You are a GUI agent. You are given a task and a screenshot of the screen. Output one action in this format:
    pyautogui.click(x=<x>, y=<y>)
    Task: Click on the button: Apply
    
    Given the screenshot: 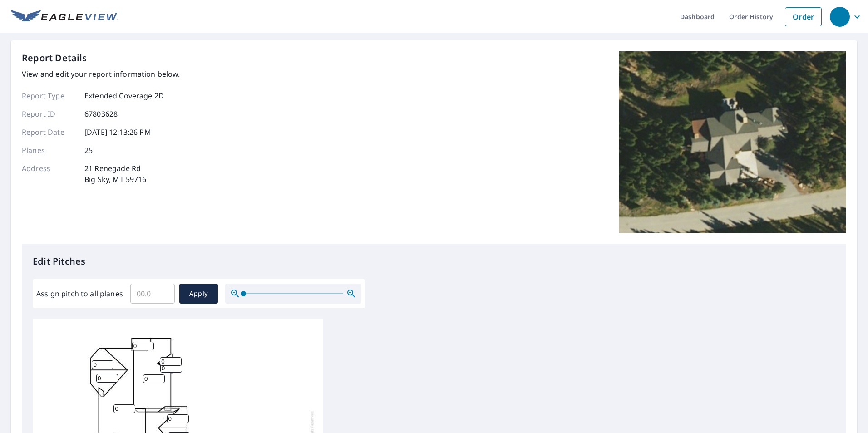 What is the action you would take?
    pyautogui.click(x=198, y=294)
    